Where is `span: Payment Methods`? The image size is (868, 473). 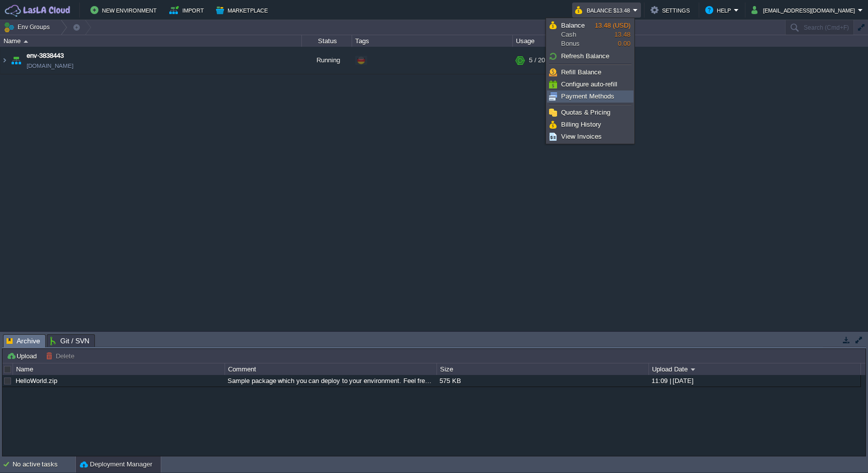 span: Payment Methods is located at coordinates (588, 96).